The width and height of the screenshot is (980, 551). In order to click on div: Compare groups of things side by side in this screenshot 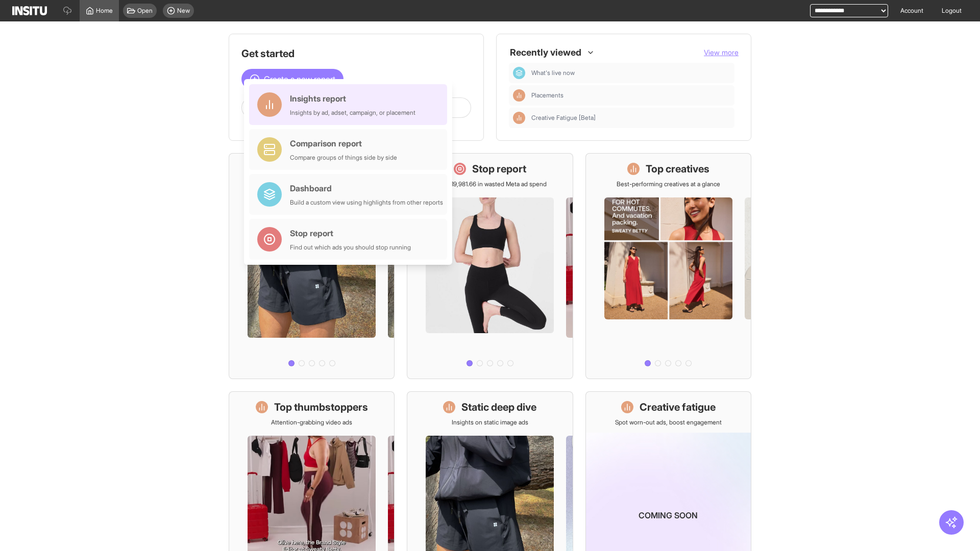, I will do `click(344, 158)`.